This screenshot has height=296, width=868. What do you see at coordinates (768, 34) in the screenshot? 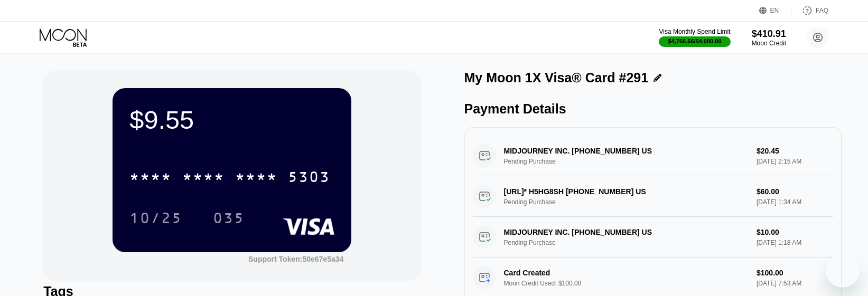
I see `div: $410.91` at bounding box center [768, 34].